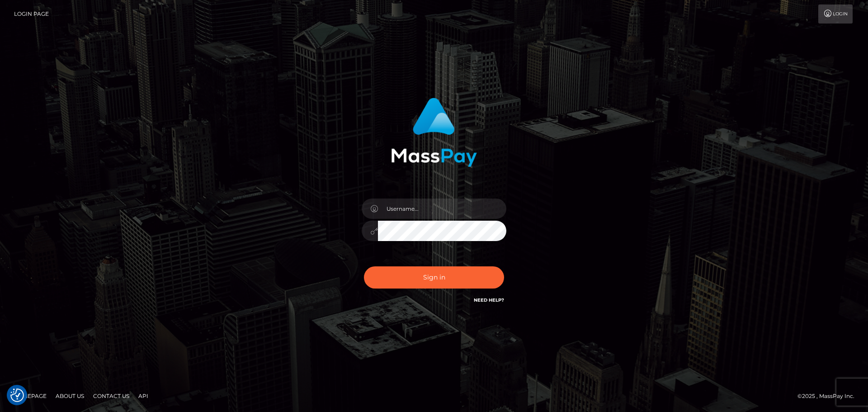  I want to click on a: Homepage, so click(30, 396).